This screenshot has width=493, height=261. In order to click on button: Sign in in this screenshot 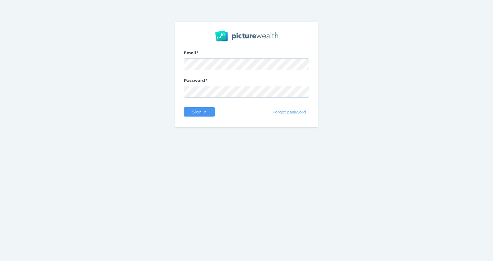, I will do `click(199, 112)`.